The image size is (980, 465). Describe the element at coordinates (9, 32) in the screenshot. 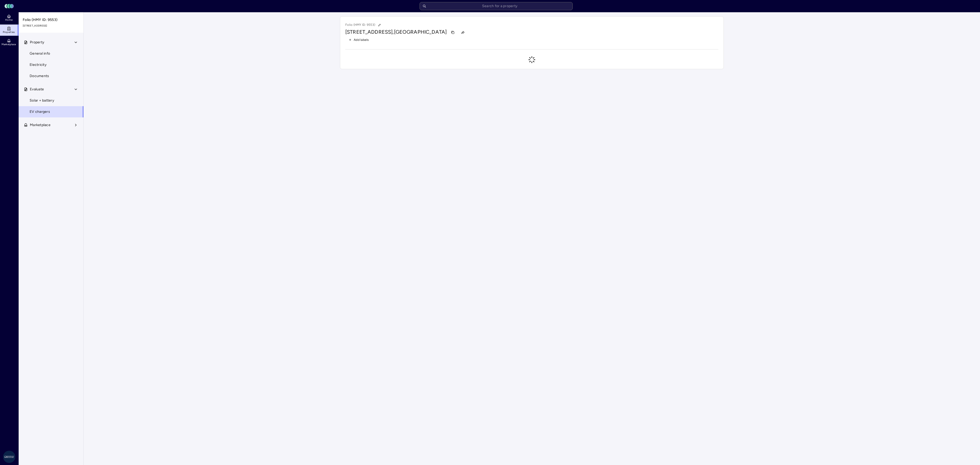

I see `span: Properties` at that location.